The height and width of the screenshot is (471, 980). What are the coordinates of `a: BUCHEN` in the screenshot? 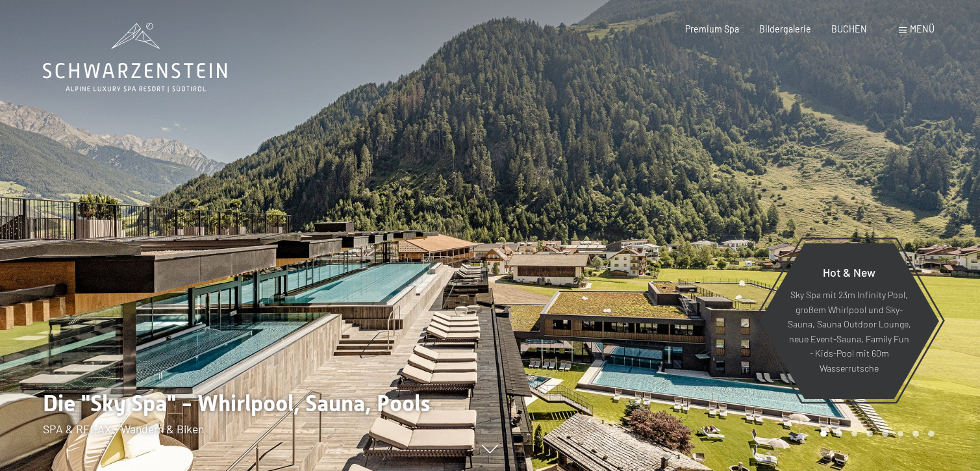 It's located at (849, 29).